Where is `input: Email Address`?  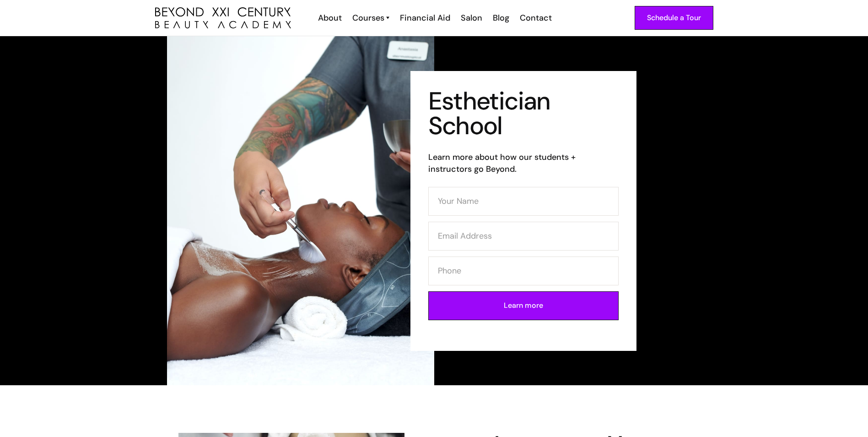 input: Email Address is located at coordinates (523, 236).